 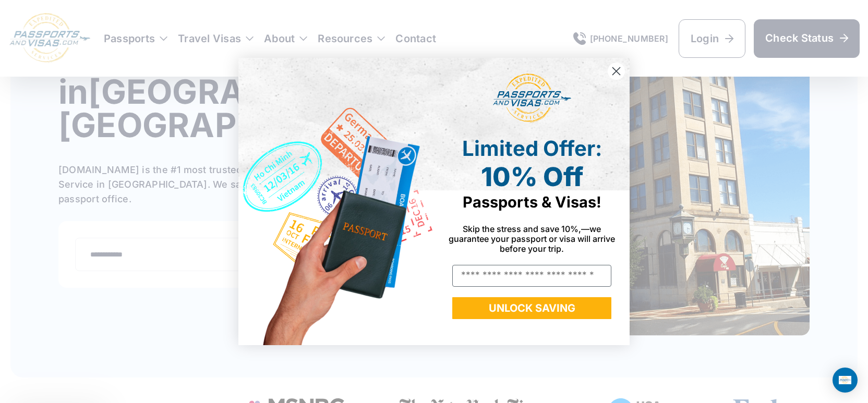 What do you see at coordinates (533, 98) in the screenshot?
I see `img: passports and visas` at bounding box center [533, 98].